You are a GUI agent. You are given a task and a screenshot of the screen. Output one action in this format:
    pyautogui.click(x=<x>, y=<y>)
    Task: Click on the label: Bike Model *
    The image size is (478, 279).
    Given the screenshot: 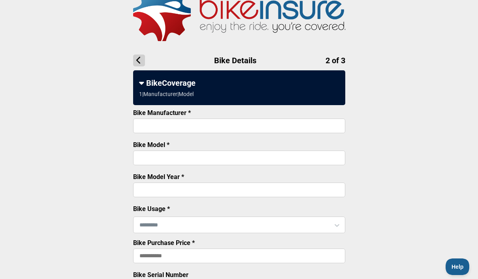 What is the action you would take?
    pyautogui.click(x=151, y=145)
    